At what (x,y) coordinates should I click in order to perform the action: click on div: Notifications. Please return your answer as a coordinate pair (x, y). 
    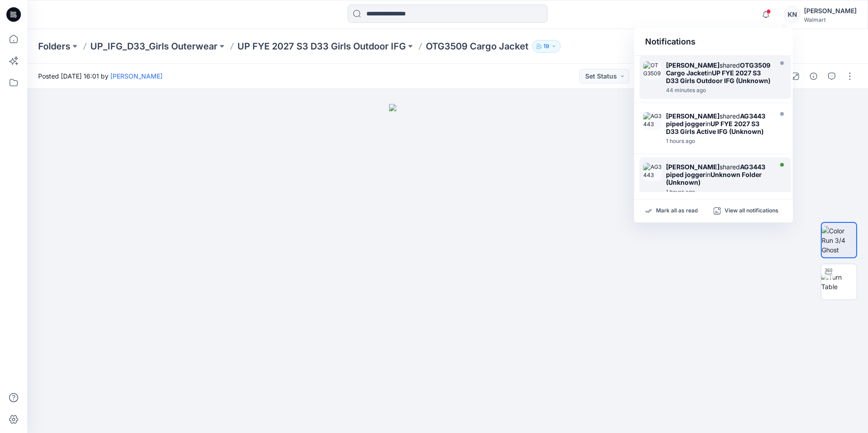
    Looking at the image, I should click on (713, 42).